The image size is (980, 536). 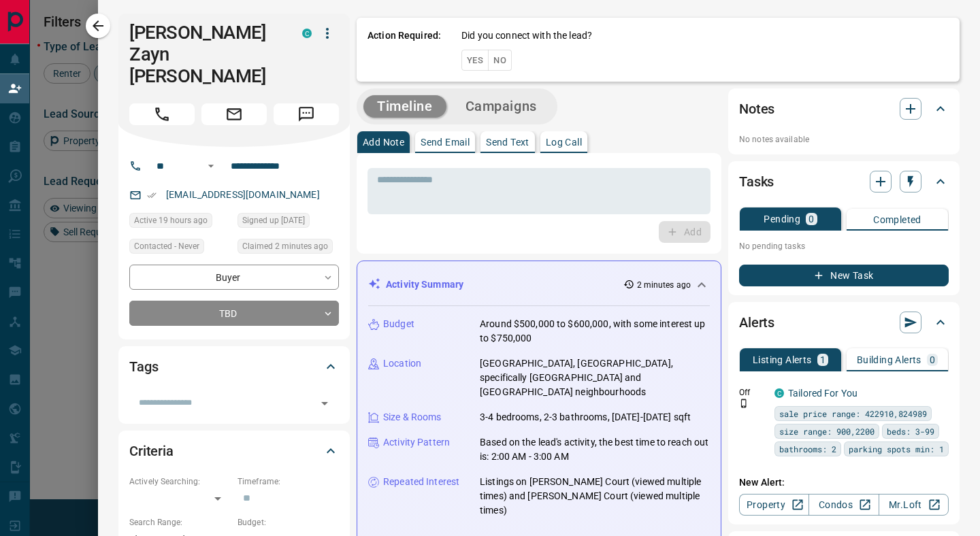 I want to click on span: Email, so click(x=234, y=114).